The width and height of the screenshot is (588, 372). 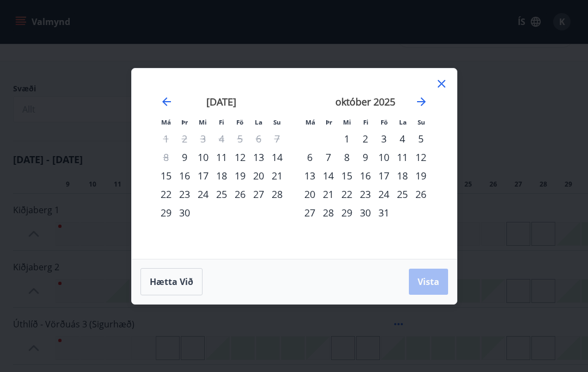 What do you see at coordinates (172, 282) in the screenshot?
I see `span: Hætta við` at bounding box center [172, 282].